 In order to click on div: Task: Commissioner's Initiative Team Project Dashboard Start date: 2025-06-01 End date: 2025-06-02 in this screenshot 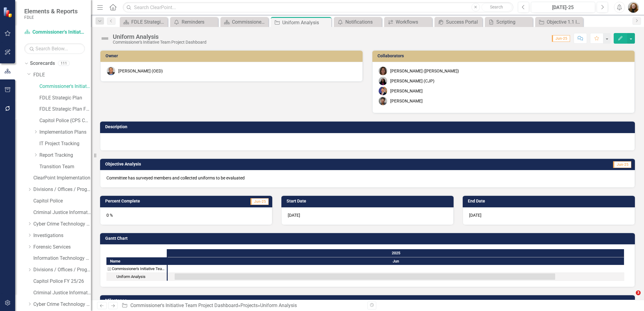, I will do `click(137, 270)`.